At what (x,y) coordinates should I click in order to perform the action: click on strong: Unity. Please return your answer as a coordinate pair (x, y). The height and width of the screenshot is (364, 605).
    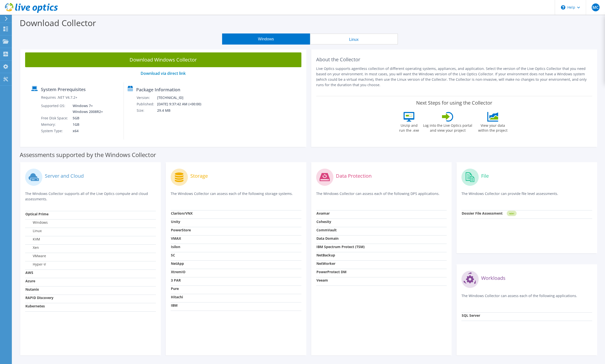
    Looking at the image, I should click on (176, 221).